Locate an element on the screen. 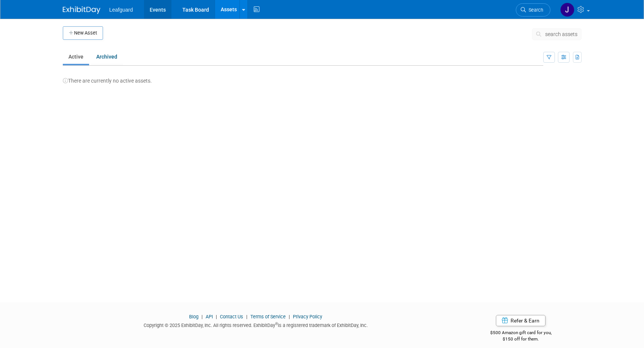  div: $500 Amazon gift card for you, is located at coordinates (521, 333).